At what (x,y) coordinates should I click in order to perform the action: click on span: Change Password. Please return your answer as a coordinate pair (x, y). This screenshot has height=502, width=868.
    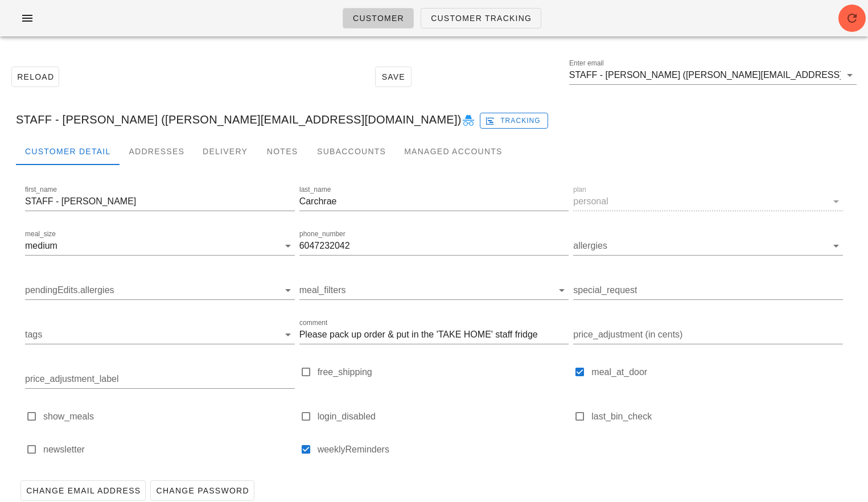
    Looking at the image, I should click on (202, 491).